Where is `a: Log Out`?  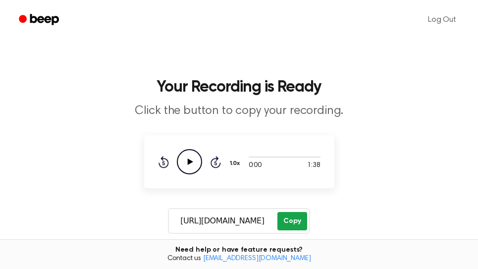 a: Log Out is located at coordinates (442, 20).